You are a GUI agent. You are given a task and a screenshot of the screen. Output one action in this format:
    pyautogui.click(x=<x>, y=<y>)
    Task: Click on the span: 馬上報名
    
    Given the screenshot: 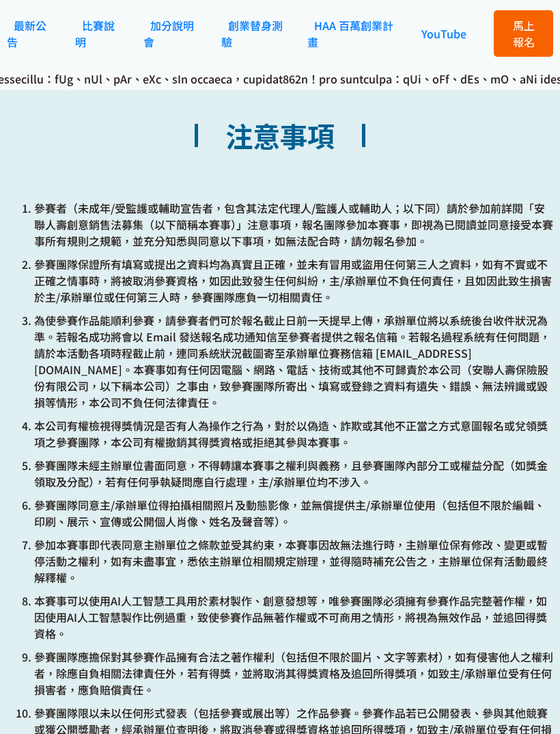 What is the action you would take?
    pyautogui.click(x=524, y=33)
    